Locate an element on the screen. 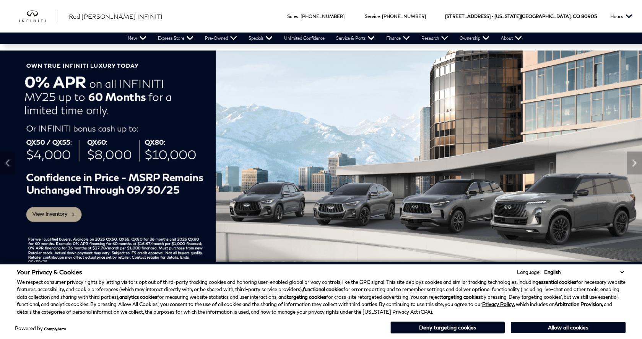 The image size is (642, 339). span: Your Privacy & Cookies is located at coordinates (49, 272).